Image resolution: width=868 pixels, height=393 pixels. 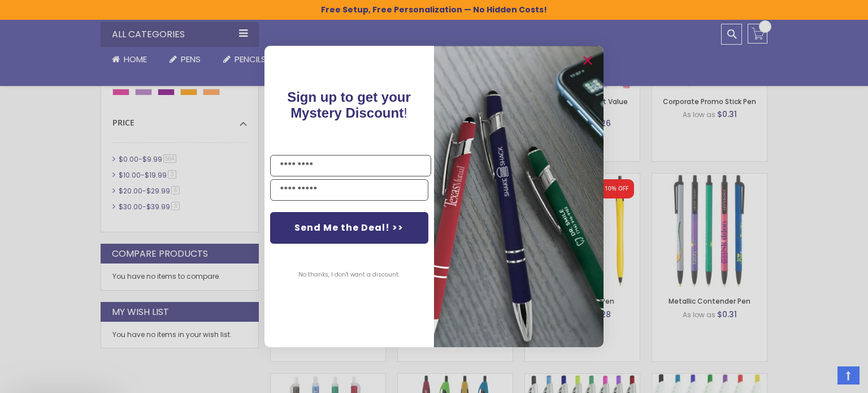 I want to click on button: Close dialog, so click(x=588, y=61).